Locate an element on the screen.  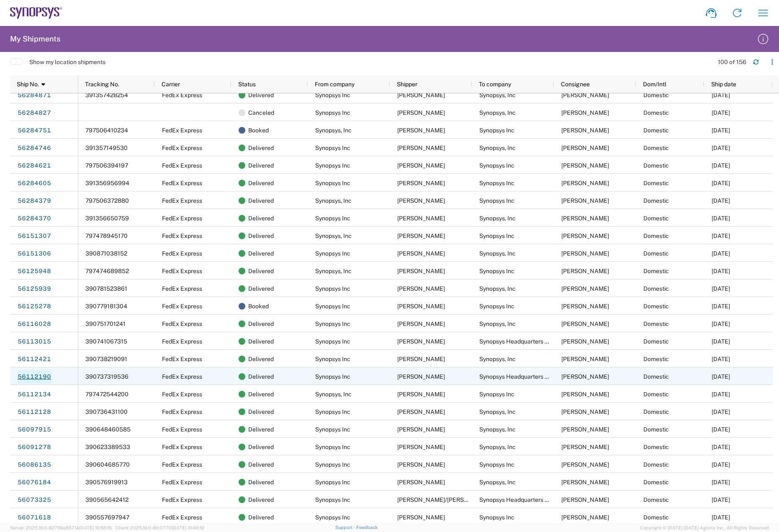
h2: My Shipments is located at coordinates (35, 39).